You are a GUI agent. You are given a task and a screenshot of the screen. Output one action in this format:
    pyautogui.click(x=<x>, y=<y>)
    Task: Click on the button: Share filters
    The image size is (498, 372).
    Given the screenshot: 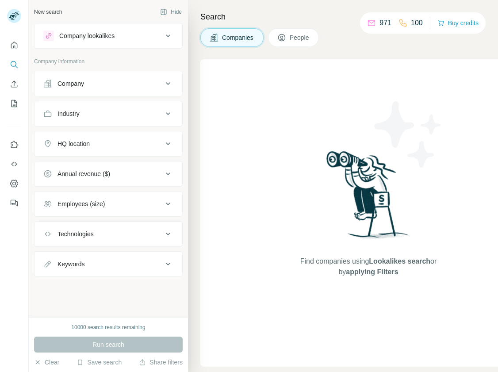 What is the action you would take?
    pyautogui.click(x=161, y=362)
    